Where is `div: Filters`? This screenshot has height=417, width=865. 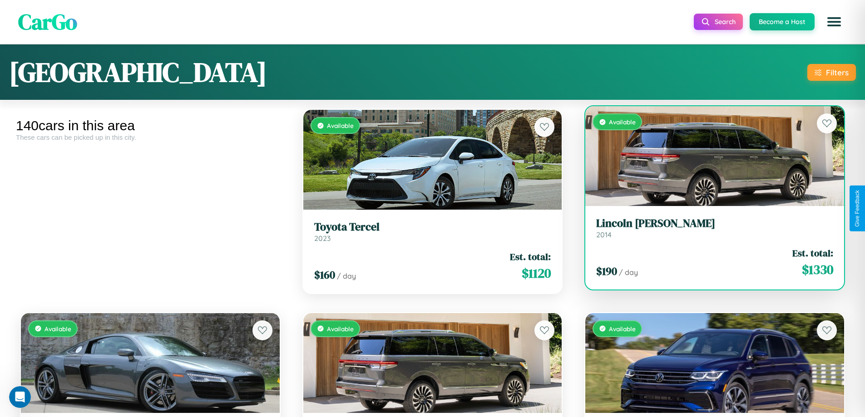
div: Filters is located at coordinates (837, 72).